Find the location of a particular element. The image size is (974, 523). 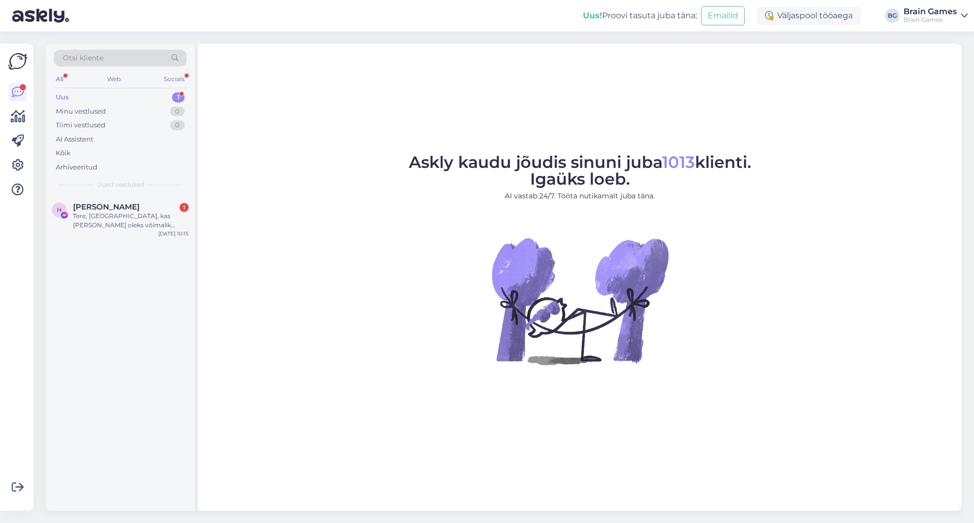

span: H is located at coordinates (59, 210).